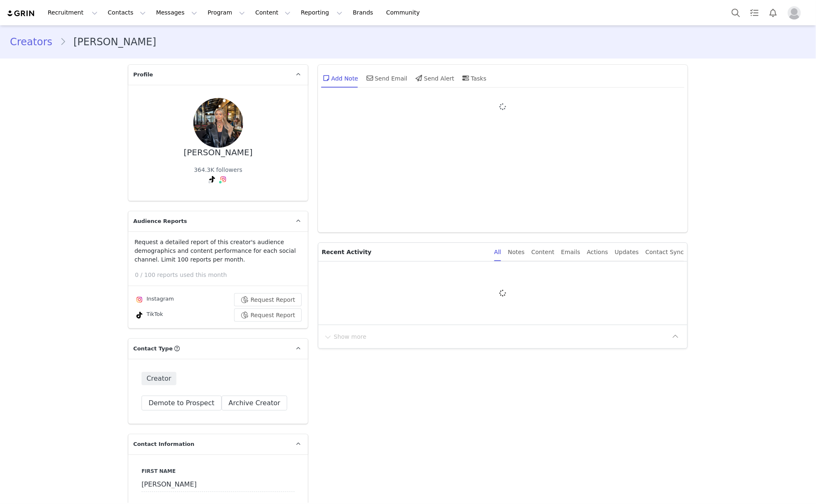  I want to click on button: Archive Creator, so click(255, 403).